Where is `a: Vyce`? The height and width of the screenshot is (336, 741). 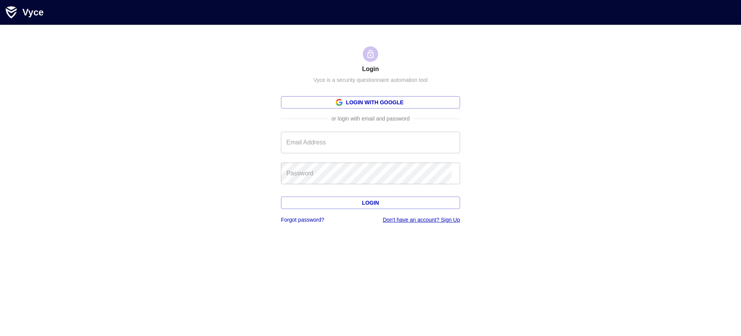 a: Vyce is located at coordinates (22, 12).